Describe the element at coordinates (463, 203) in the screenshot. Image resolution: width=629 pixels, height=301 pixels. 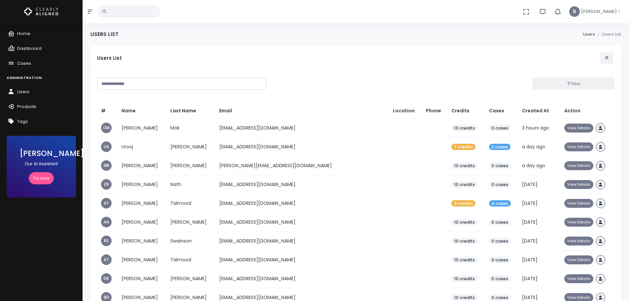
I see `span: 3 credits` at that location.